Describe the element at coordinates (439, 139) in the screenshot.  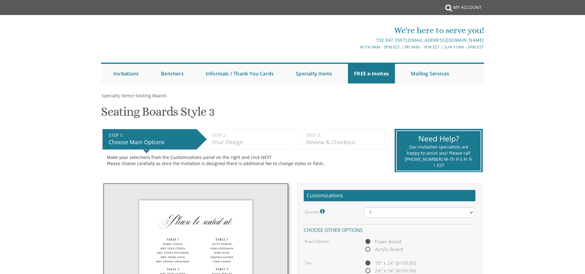
I see `div: Need Help?` at that location.